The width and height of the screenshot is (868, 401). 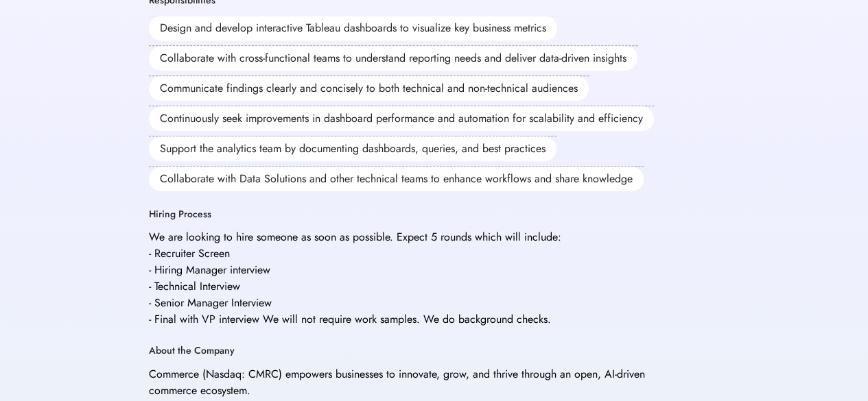 I want to click on div: Continuously seek improvements in dashboard performance and automation for scalability and effici..., so click(x=401, y=119).